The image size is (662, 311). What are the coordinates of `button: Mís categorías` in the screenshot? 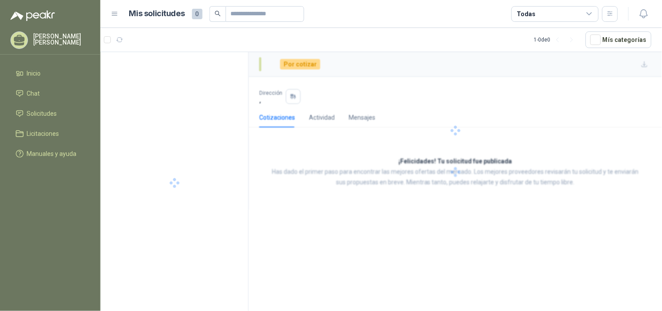 It's located at (618, 40).